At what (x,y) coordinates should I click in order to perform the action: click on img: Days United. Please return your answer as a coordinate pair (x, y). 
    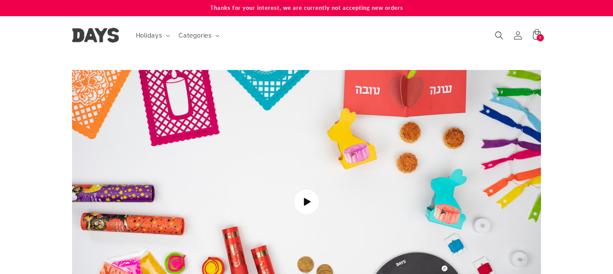
    Looking at the image, I should click on (95, 35).